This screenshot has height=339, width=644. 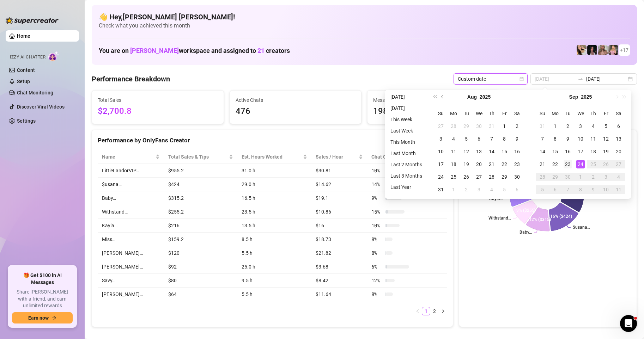 What do you see at coordinates (131, 184) in the screenshot?
I see `td: $usana…` at bounding box center [131, 184].